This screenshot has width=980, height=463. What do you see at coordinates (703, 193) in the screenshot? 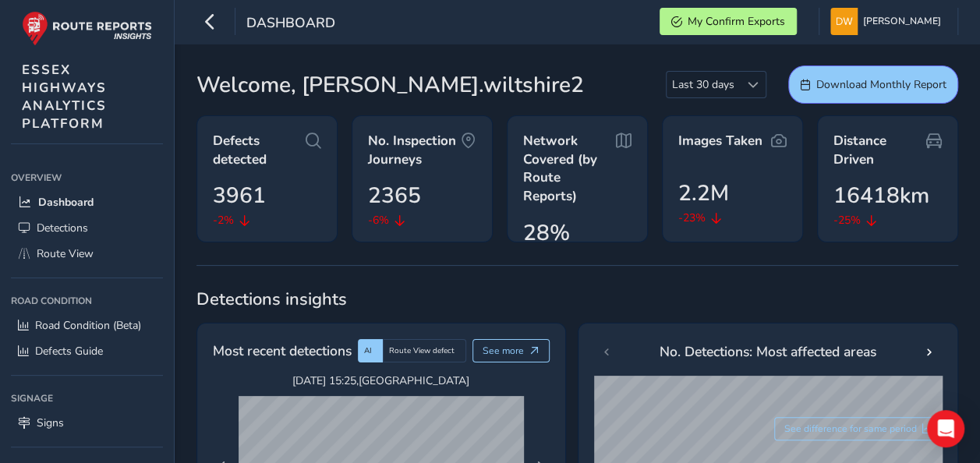
I see `span: 2.2M` at bounding box center [703, 193].